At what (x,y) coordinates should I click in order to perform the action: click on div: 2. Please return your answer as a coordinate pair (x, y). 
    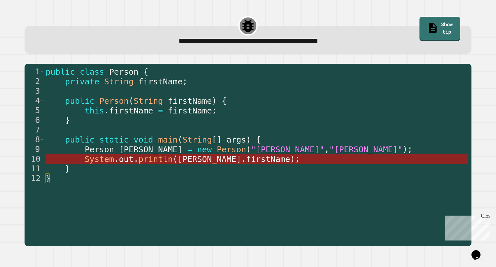
    Looking at the image, I should click on (34, 81).